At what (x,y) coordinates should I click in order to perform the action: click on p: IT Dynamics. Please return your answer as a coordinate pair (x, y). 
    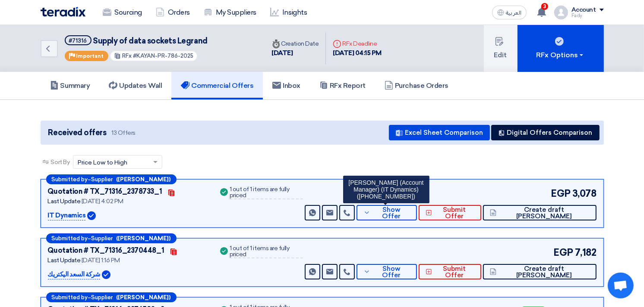
    Looking at the image, I should click on (67, 216).